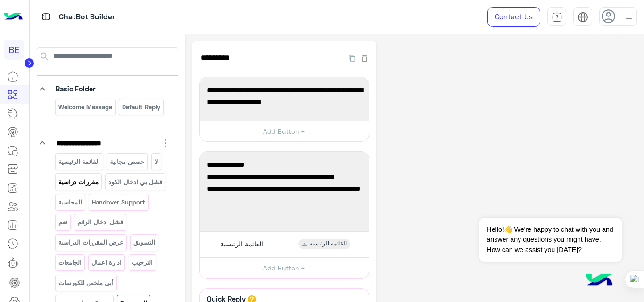 Image resolution: width=644 pixels, height=302 pixels. What do you see at coordinates (284, 165) in the screenshot?
I see `span: تذكير بسيط 🌟` at bounding box center [284, 165].